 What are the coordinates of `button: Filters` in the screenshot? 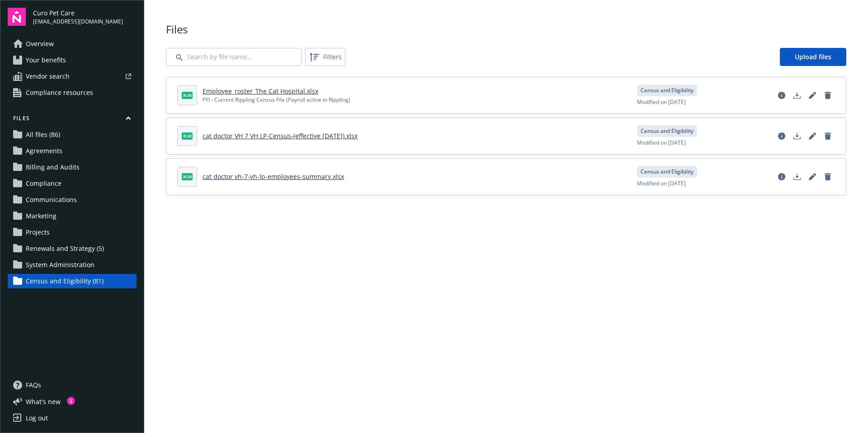 It's located at (325, 57).